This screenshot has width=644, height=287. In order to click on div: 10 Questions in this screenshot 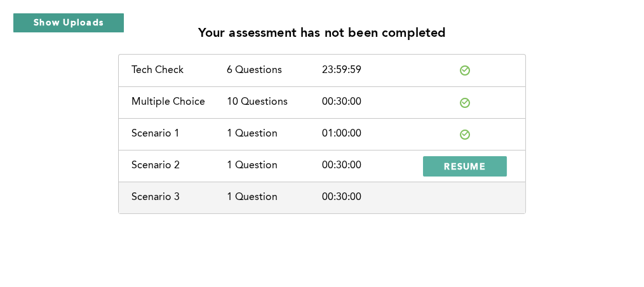, I will do `click(275, 102)`.